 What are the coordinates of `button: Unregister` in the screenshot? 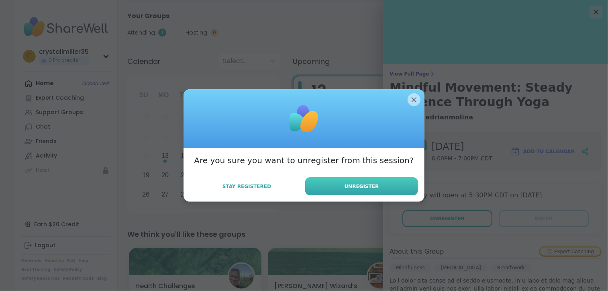 It's located at (361, 186).